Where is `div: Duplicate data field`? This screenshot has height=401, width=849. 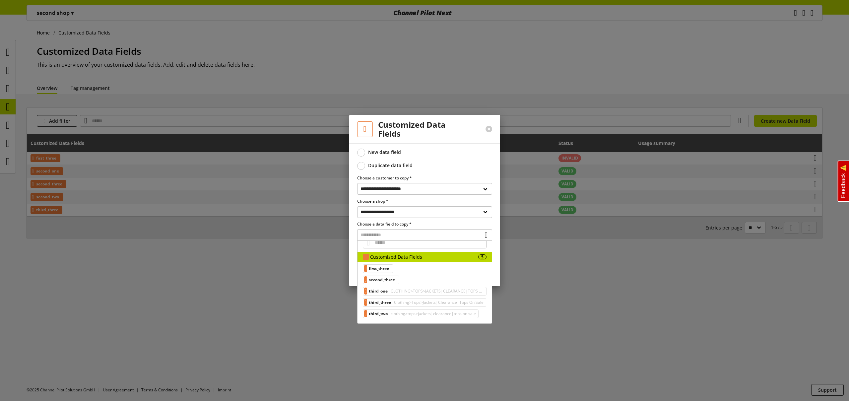 div: Duplicate data field is located at coordinates (391, 166).